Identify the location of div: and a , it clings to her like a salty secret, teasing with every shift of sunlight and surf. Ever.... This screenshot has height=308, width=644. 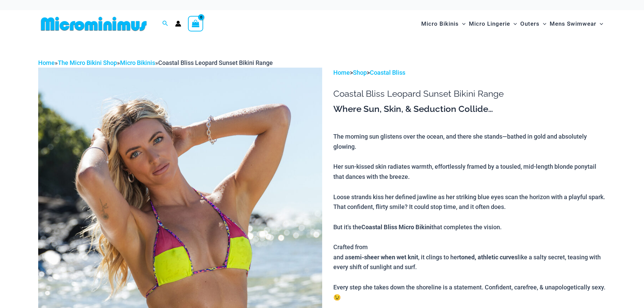
(470, 277).